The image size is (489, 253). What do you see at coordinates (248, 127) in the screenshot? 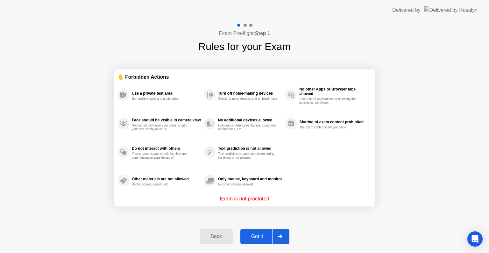
I see `div: Including smartphones, tablets, computers, headphones, etc.` at bounding box center [248, 127].